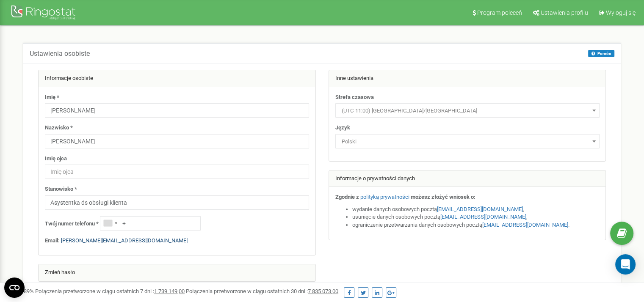 Image resolution: width=644 pixels, height=302 pixels. Describe the element at coordinates (72, 224) in the screenshot. I see `label: Twój numer telefonu *` at that location.